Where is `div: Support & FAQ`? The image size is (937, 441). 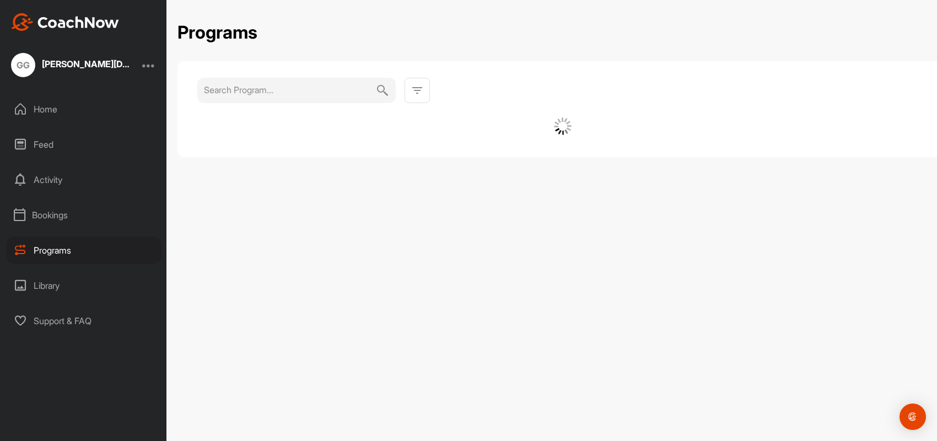 div: Support & FAQ is located at coordinates (84, 321).